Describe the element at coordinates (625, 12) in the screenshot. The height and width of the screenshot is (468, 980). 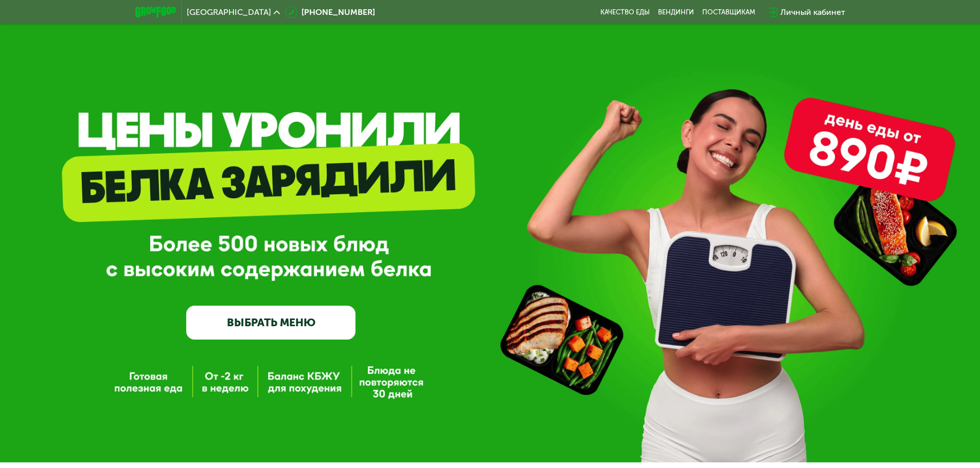
I see `a: Качество еды` at that location.